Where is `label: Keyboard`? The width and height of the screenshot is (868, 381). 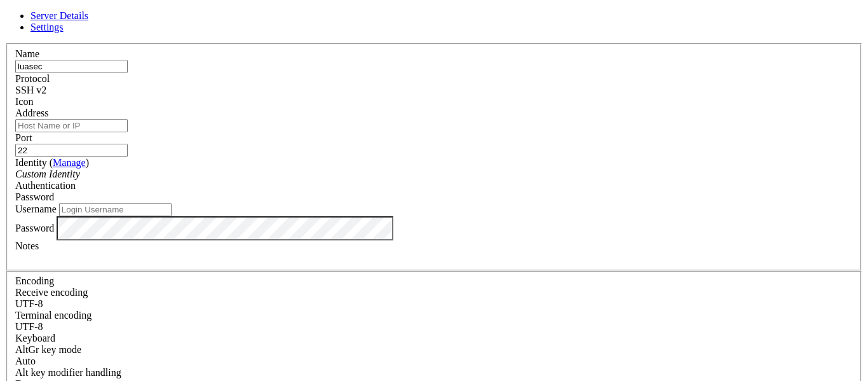
label: Keyboard is located at coordinates (35, 338).